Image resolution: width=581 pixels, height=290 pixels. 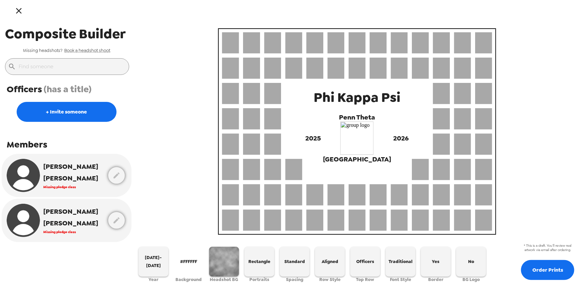 What do you see at coordinates (313, 138) in the screenshot?
I see `span: 2025` at bounding box center [313, 138].